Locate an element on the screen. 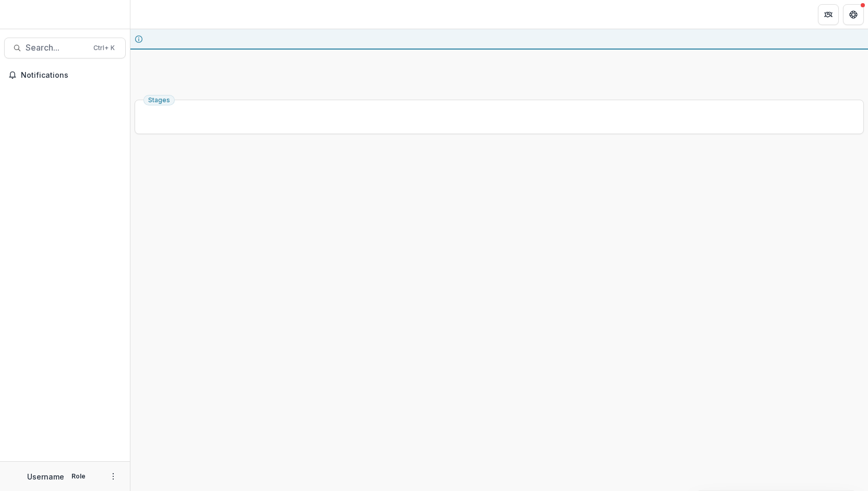 The width and height of the screenshot is (868, 491). p: Username is located at coordinates (45, 477).